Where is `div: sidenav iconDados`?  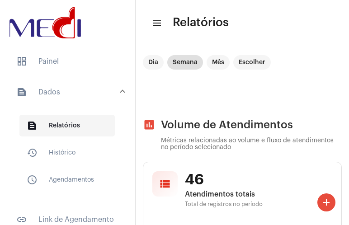
div: sidenav iconDados is located at coordinates (70, 155).